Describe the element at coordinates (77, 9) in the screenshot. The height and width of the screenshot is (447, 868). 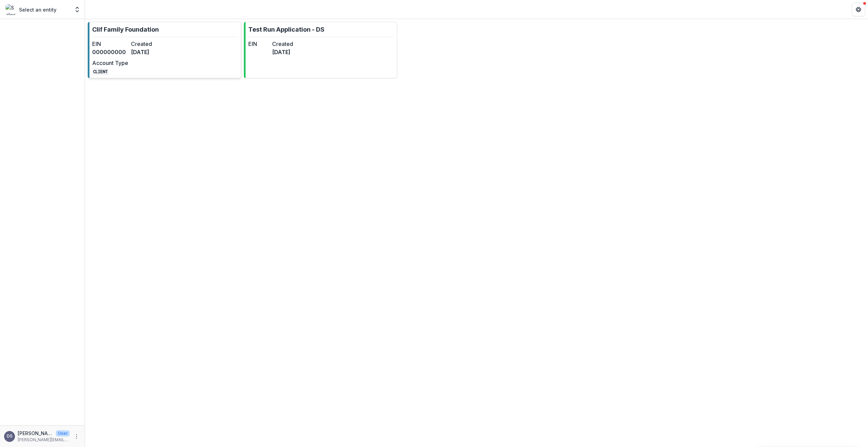
I see `button: Open entity switcher` at that location.